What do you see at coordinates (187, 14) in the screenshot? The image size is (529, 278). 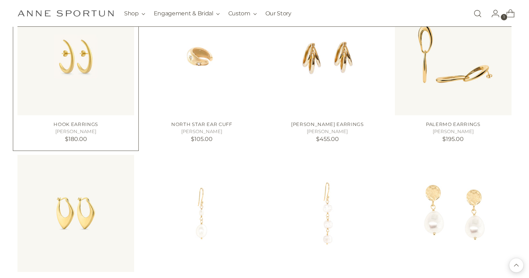 I see `button: Engagement & Bridal` at bounding box center [187, 14].